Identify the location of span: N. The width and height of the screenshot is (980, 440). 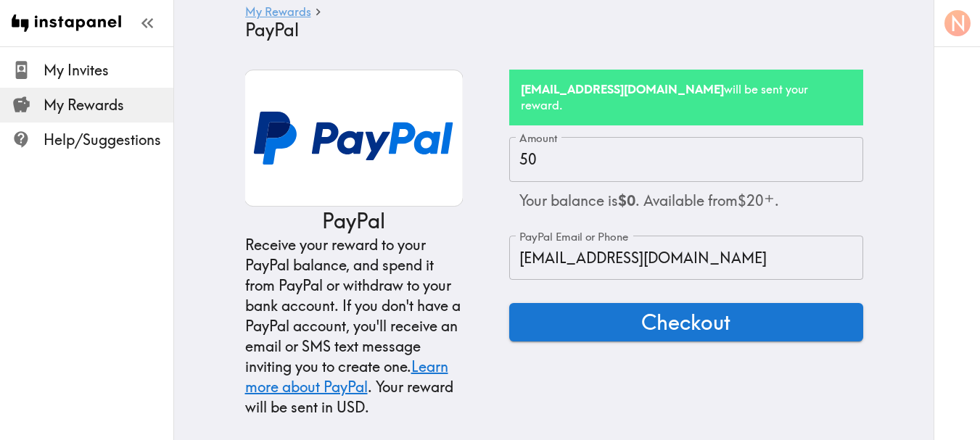
(958, 23).